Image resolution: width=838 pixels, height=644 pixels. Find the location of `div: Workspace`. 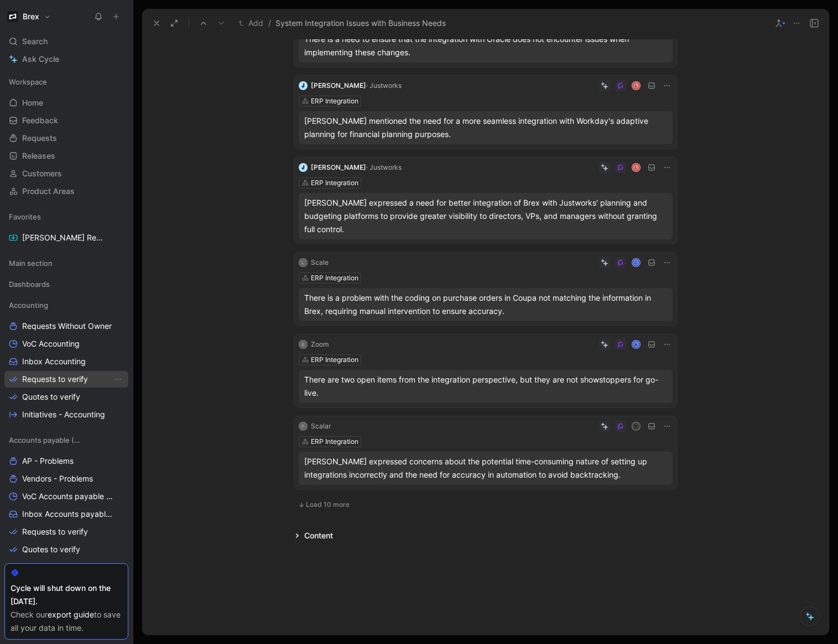

div: Workspace is located at coordinates (66, 82).